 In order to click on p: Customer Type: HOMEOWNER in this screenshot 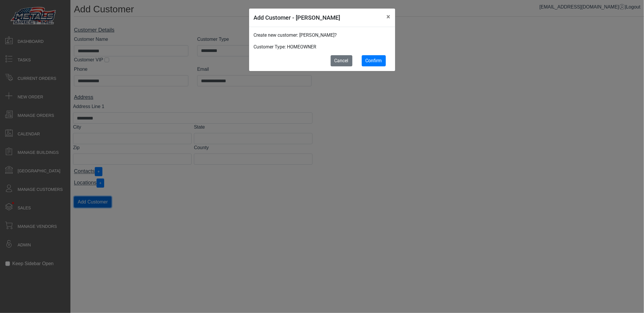, I will do `click(322, 47)`.